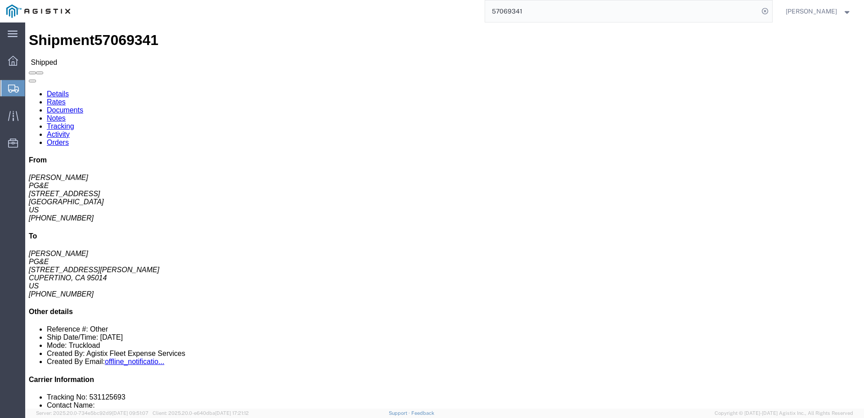 The height and width of the screenshot is (418, 864). Describe the element at coordinates (400, 413) in the screenshot. I see `a: Support` at that location.